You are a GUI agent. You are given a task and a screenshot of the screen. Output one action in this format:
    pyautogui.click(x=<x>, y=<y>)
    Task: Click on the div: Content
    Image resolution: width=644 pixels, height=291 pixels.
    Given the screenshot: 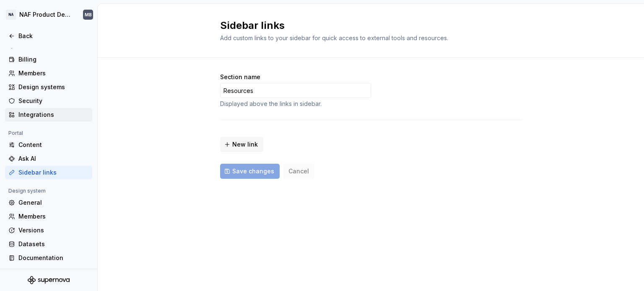 What is the action you would take?
    pyautogui.click(x=54, y=145)
    